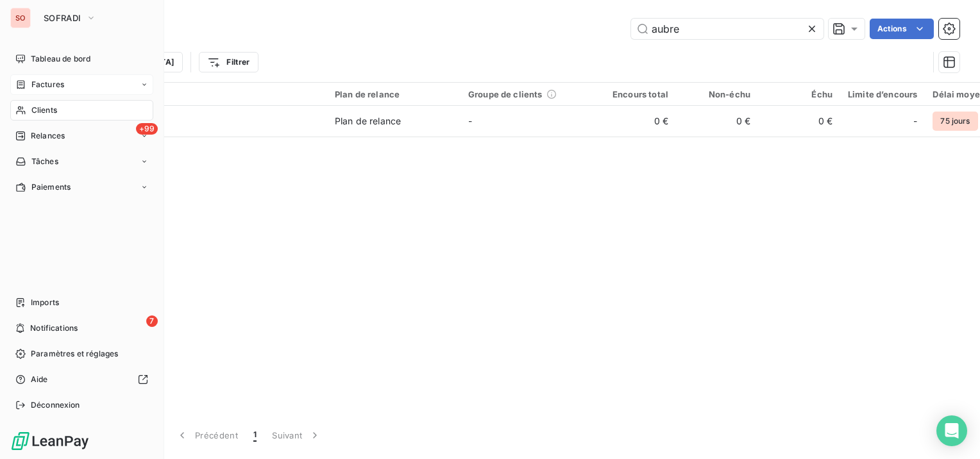  What do you see at coordinates (146, 128) in the screenshot?
I see `span: +99` at bounding box center [146, 128].